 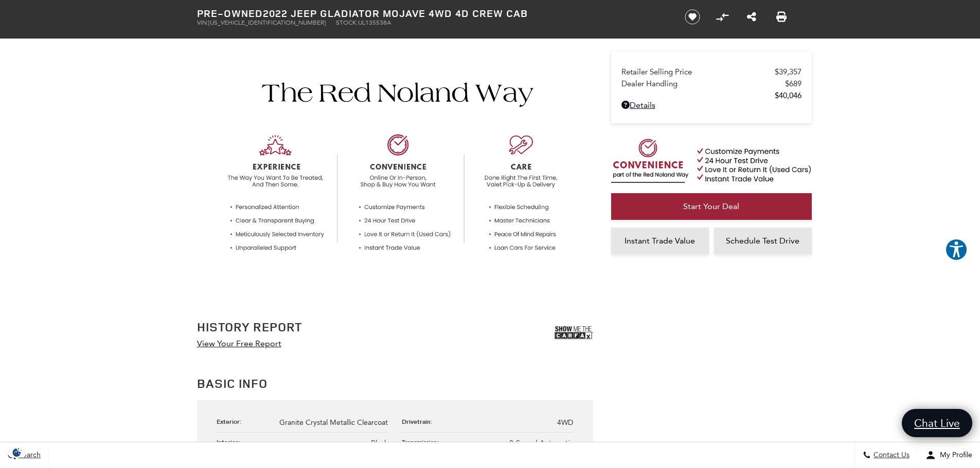 I want to click on img: Opt-Out Icon, so click(x=17, y=453).